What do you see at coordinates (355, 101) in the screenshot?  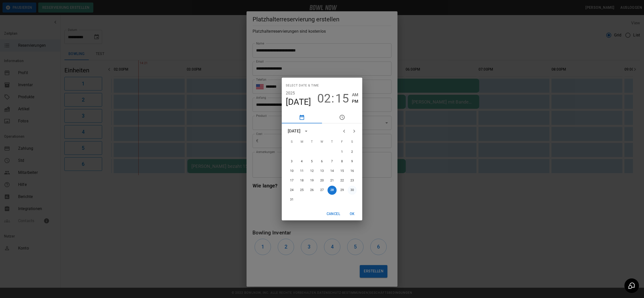 I see `span: PM` at bounding box center [355, 101].